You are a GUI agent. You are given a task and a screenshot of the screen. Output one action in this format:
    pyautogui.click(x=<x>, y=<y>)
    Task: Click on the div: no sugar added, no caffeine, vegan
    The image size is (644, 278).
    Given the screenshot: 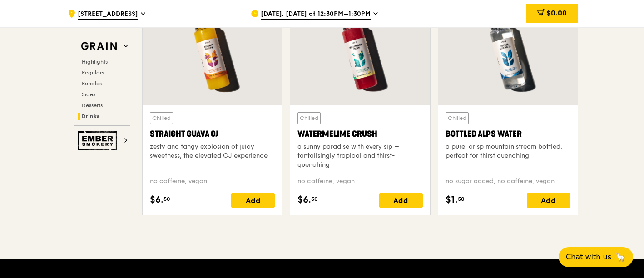 What is the action you would take?
    pyautogui.click(x=508, y=181)
    